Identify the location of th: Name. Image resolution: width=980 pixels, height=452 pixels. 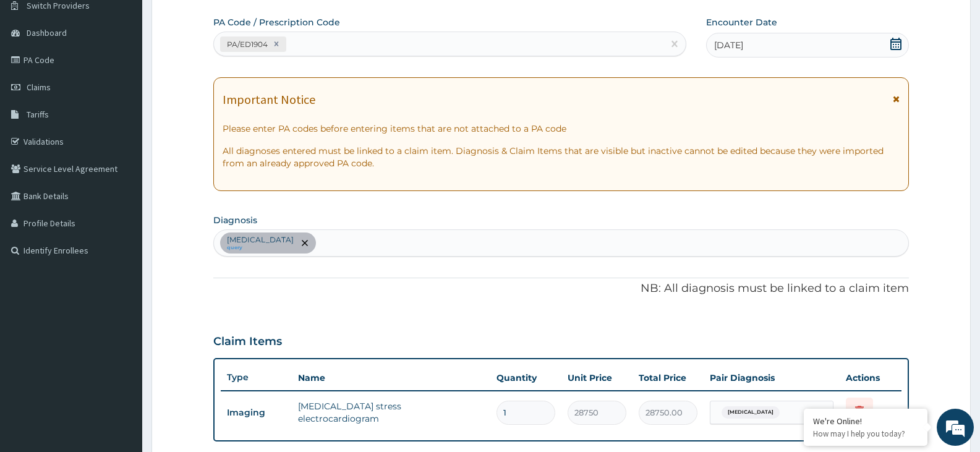
(390, 378).